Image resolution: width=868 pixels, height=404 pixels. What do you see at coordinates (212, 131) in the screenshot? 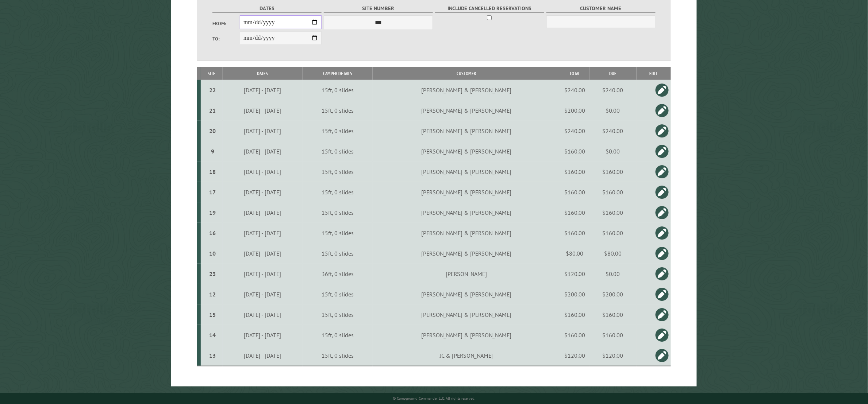
I see `div: 20` at bounding box center [212, 131].